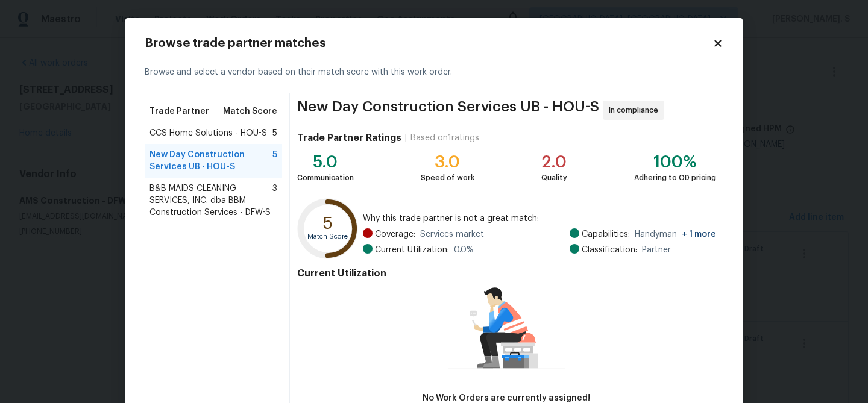 Image resolution: width=868 pixels, height=403 pixels. Describe the element at coordinates (554, 177) in the screenshot. I see `div: Quality` at that location.